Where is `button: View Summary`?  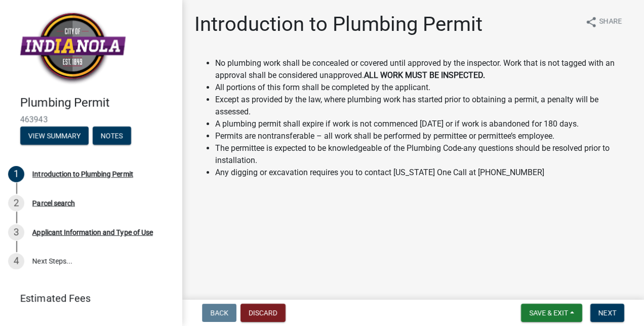 button: View Summary is located at coordinates (54, 135).